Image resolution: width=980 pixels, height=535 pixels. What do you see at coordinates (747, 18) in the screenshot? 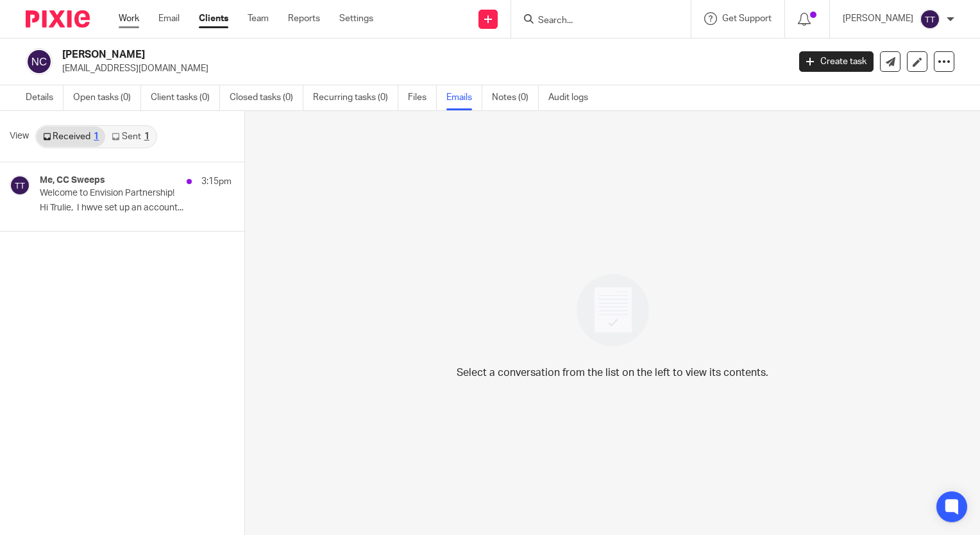
I see `span: Get Support` at bounding box center [747, 18].